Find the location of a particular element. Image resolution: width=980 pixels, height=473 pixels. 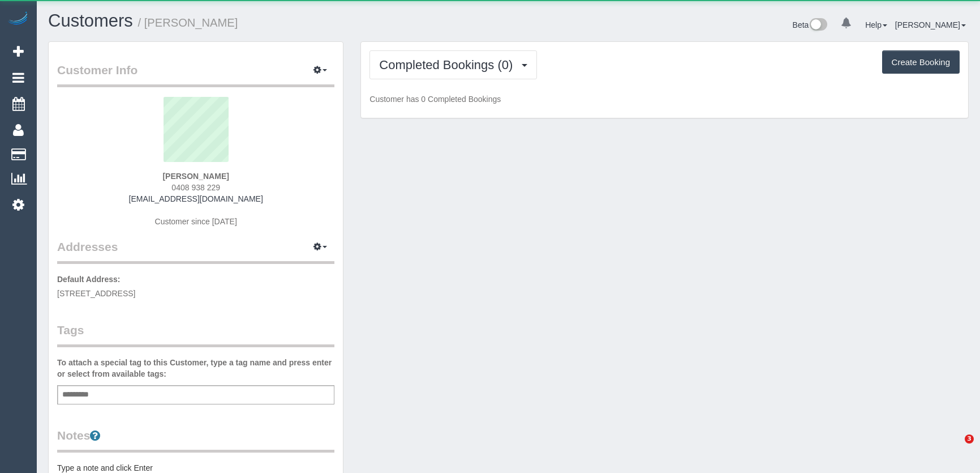

img: Automaid Logo is located at coordinates (18, 19).